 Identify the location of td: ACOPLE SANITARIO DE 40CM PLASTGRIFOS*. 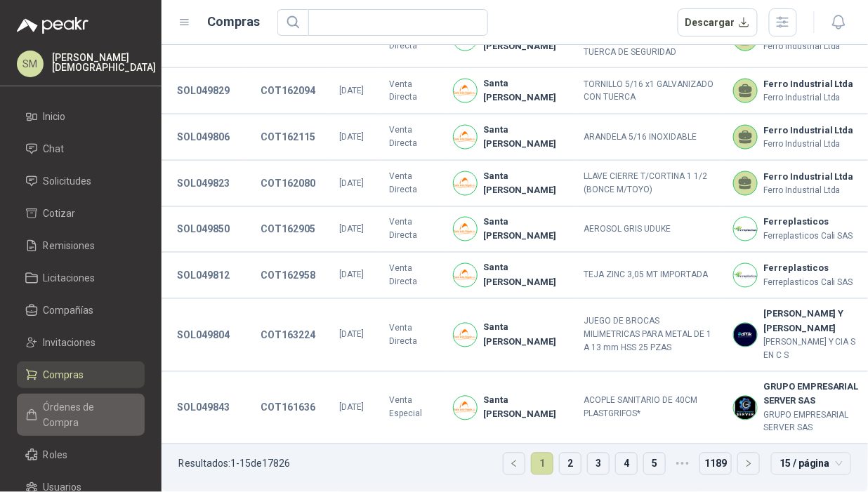
(650, 408).